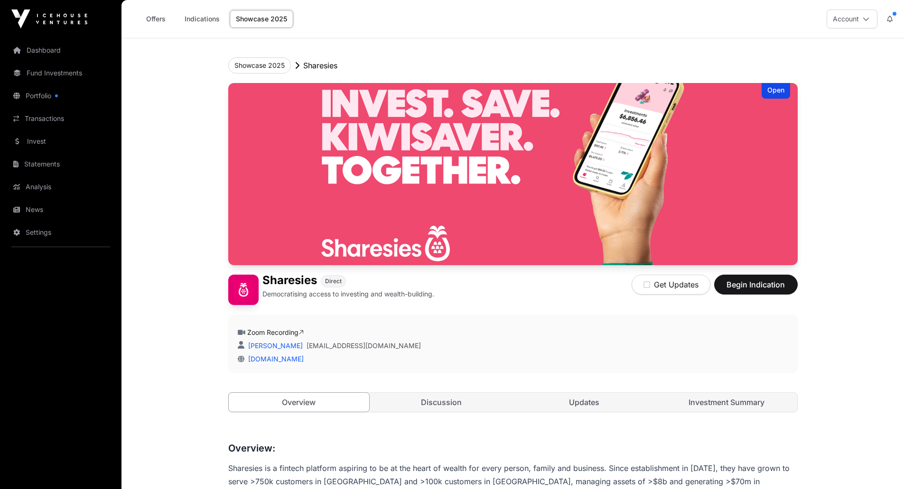  Describe the element at coordinates (61, 164) in the screenshot. I see `a: Statements` at that location.